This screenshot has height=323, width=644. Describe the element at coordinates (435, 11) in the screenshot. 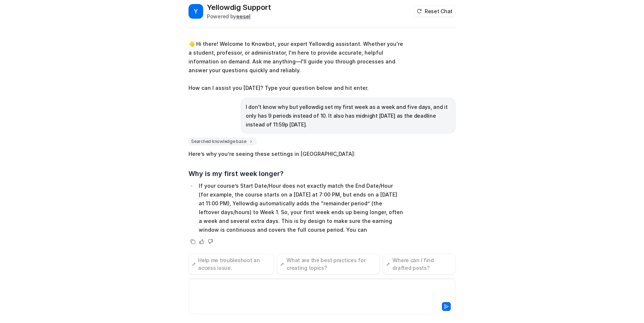

I see `button: Reset Chat` at that location.